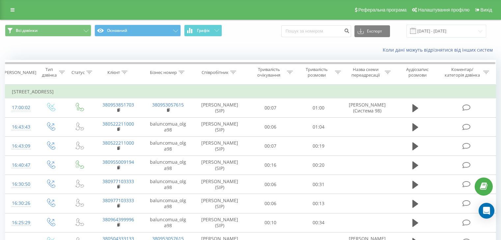 Image resolution: width=501 pixels, height=240 pixels. Describe the element at coordinates (372, 31) in the screenshot. I see `button: Експорт` at that location.